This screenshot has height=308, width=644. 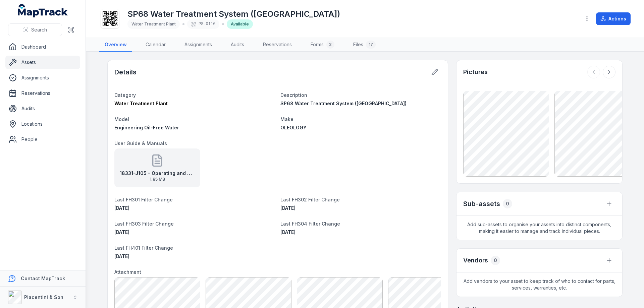 I want to click on button: Search, so click(x=35, y=30).